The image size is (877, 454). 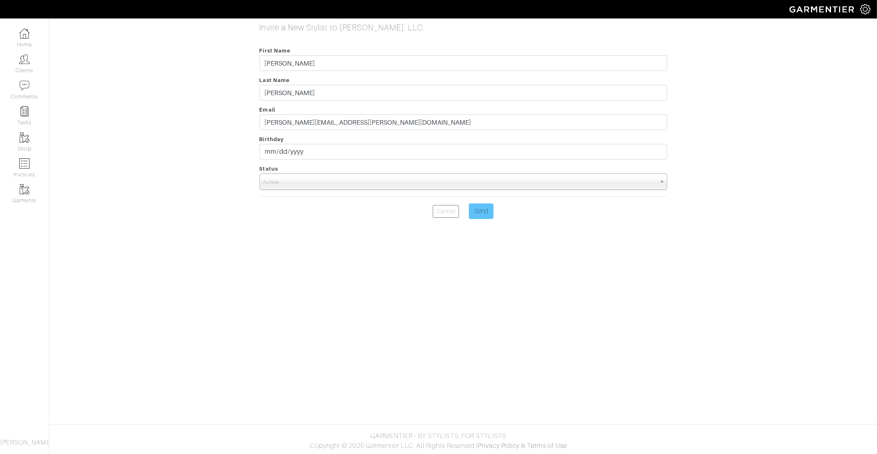 What do you see at coordinates (275, 50) in the screenshot?
I see `span: First Name` at bounding box center [275, 50].